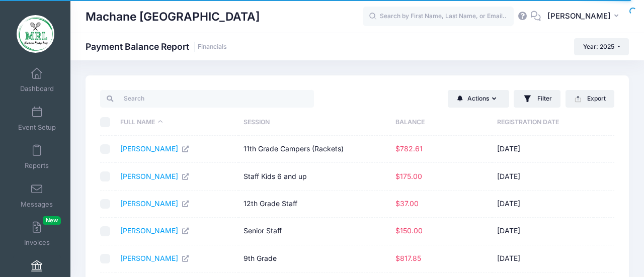 Image resolution: width=644 pixels, height=277 pixels. What do you see at coordinates (315, 204) in the screenshot?
I see `td: 12th Grade Staff` at bounding box center [315, 204].